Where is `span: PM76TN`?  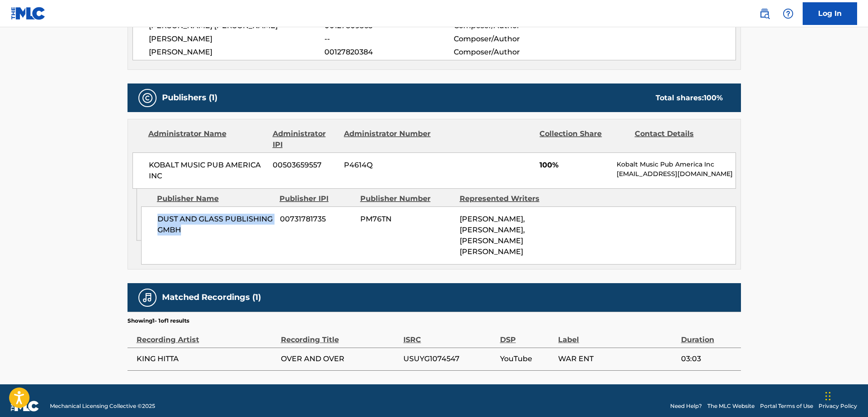
span: PM76TN is located at coordinates (407, 219).